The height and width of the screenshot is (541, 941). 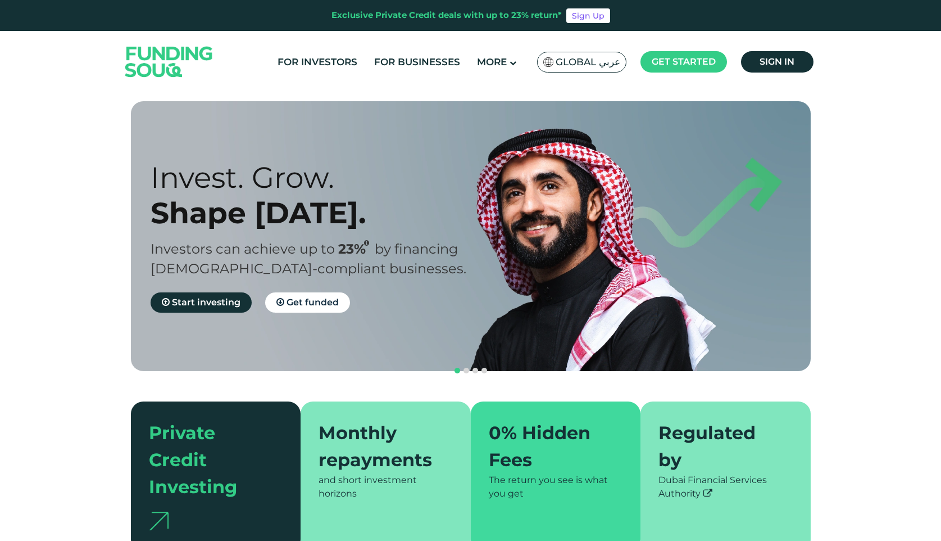 What do you see at coordinates (158, 520) in the screenshot?
I see `img: arrow` at bounding box center [158, 520].